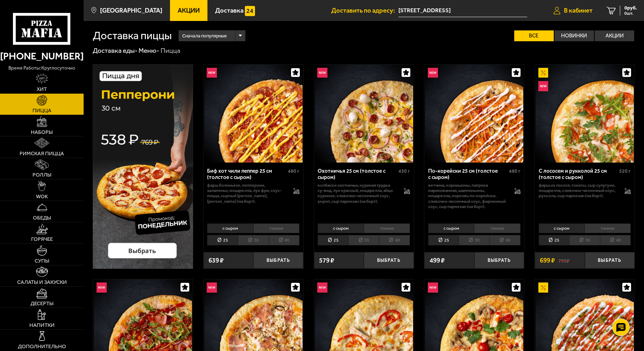 This screenshot has width=644, height=351. What do you see at coordinates (474, 114) in the screenshot?
I see `a: НовинкаПо-корейски 25 см (толстое с сыром)` at bounding box center [474, 114].